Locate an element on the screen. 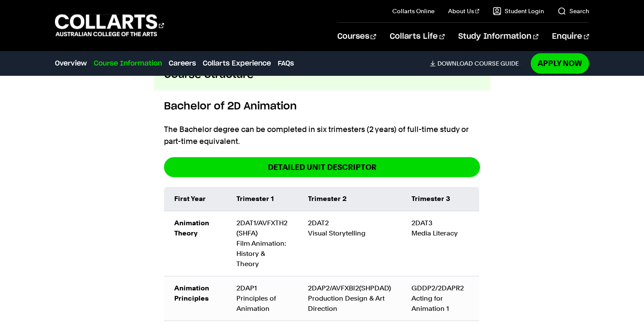 Image resolution: width=644 pixels, height=330 pixels. a: Apply Now is located at coordinates (560, 63).